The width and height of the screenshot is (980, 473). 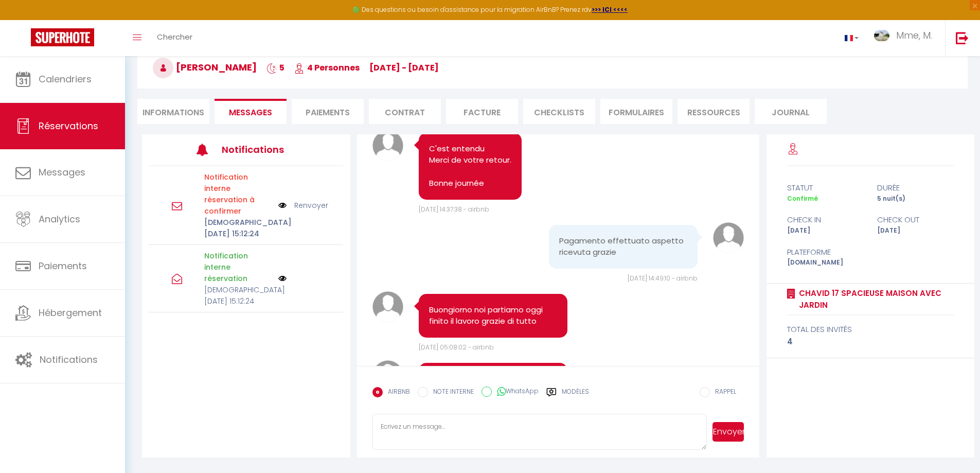 I want to click on span: Chercher, so click(x=174, y=36).